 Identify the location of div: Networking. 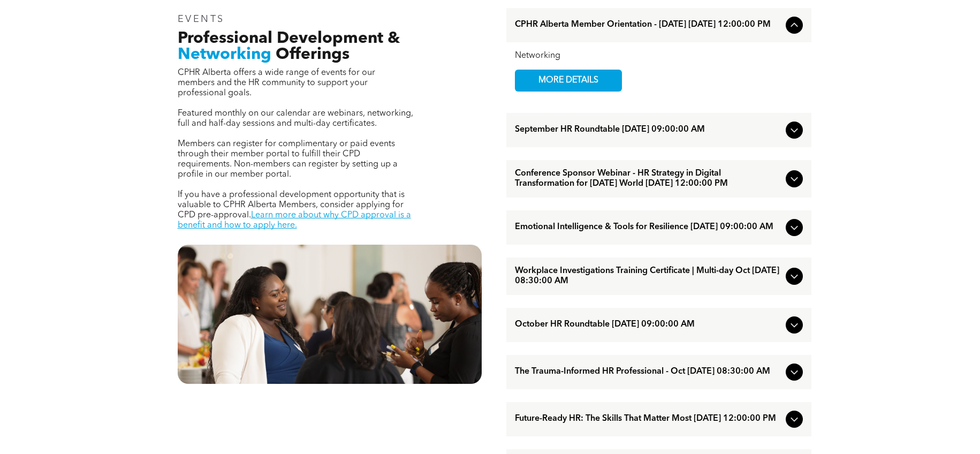
(659, 56).